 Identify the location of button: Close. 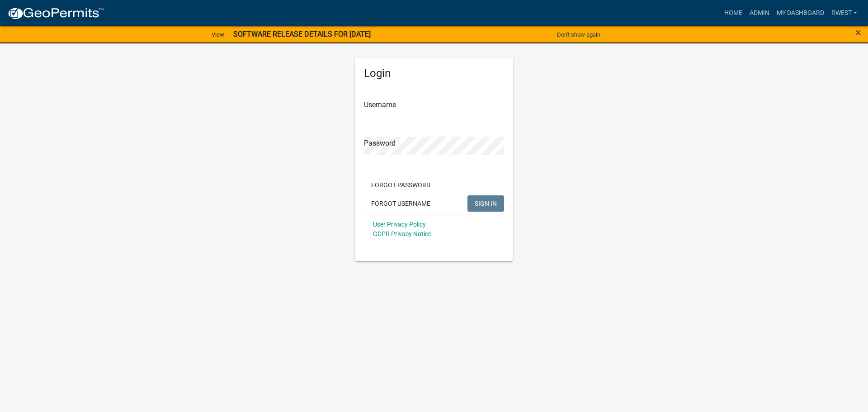
(858, 32).